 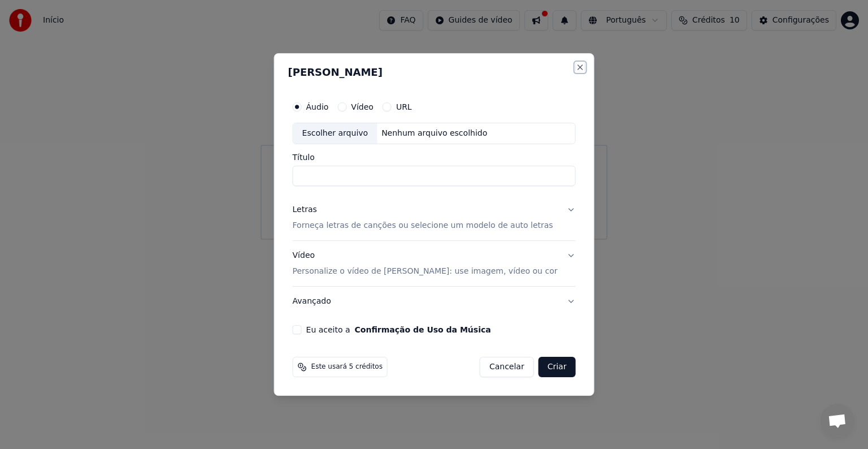 I want to click on label: Título, so click(x=434, y=157).